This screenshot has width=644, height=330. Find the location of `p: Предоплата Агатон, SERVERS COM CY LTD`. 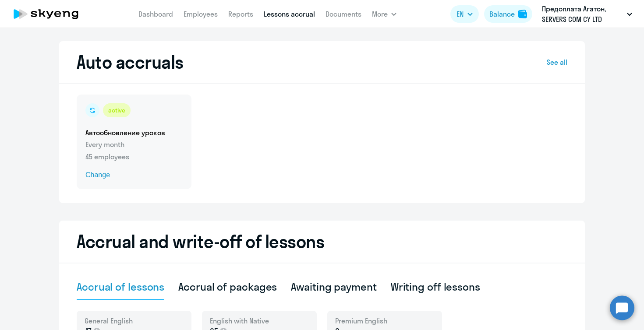

p: Предоплата Агатон, SERVERS COM CY LTD is located at coordinates (583, 14).